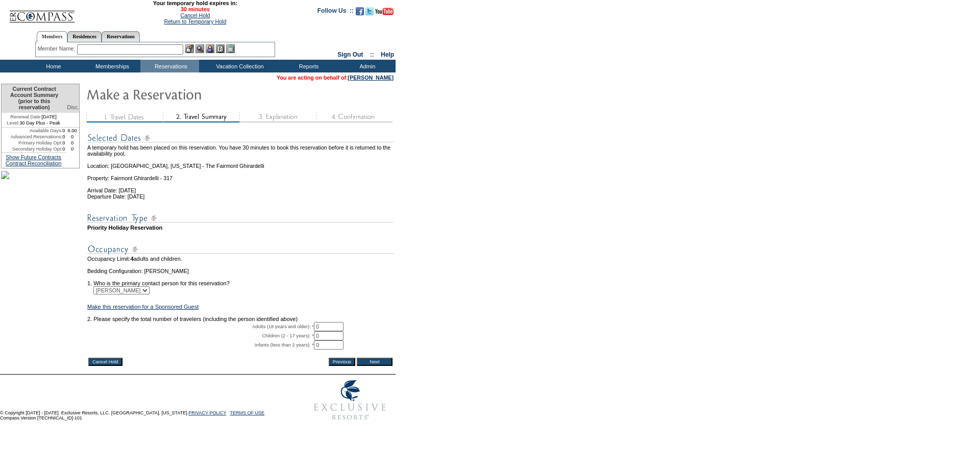 The width and height of the screenshot is (980, 469). Describe the element at coordinates (350, 400) in the screenshot. I see `img: Exclusive Resorts` at that location.